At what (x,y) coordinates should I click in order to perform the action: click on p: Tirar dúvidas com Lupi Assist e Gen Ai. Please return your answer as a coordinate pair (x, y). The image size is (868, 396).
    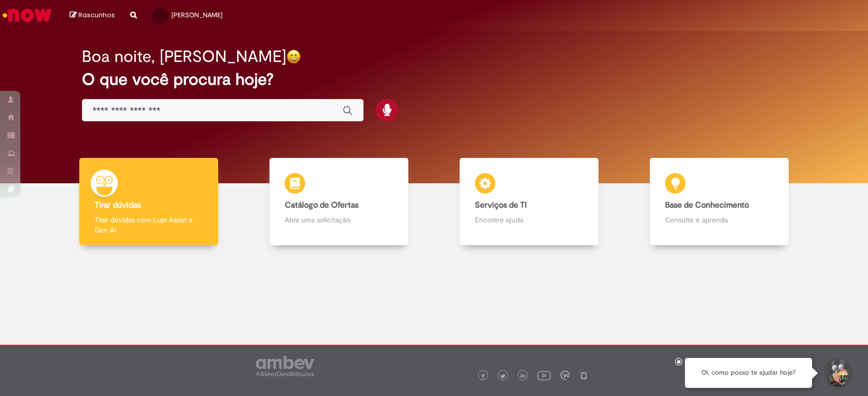
    Looking at the image, I should click on (148, 225).